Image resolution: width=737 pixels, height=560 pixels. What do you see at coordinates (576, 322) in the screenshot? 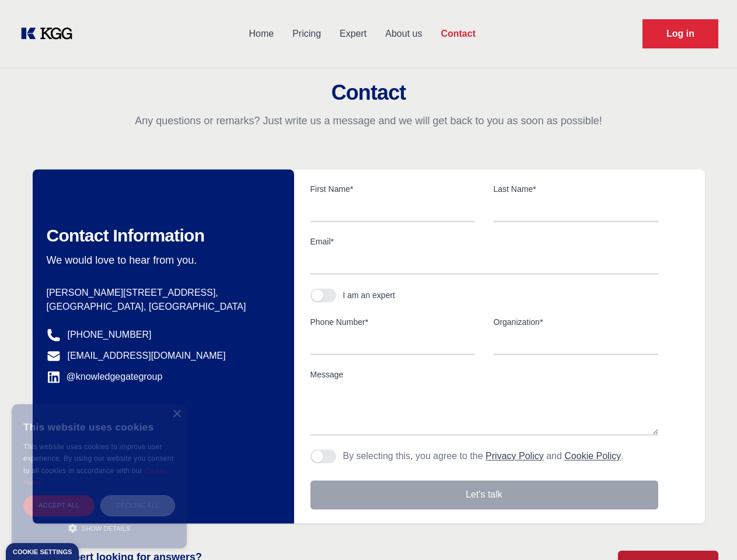
I see `label: Organization*` at bounding box center [576, 322].